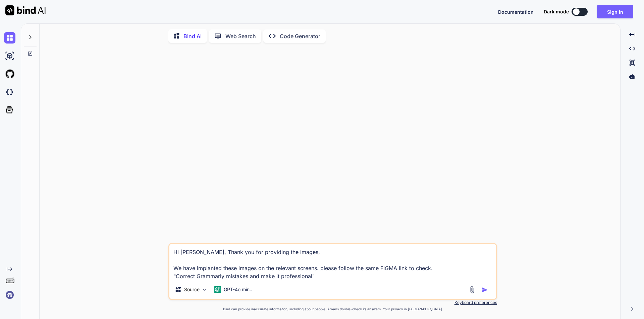  Describe the element at coordinates (241, 36) in the screenshot. I see `p: Web Search` at that location.